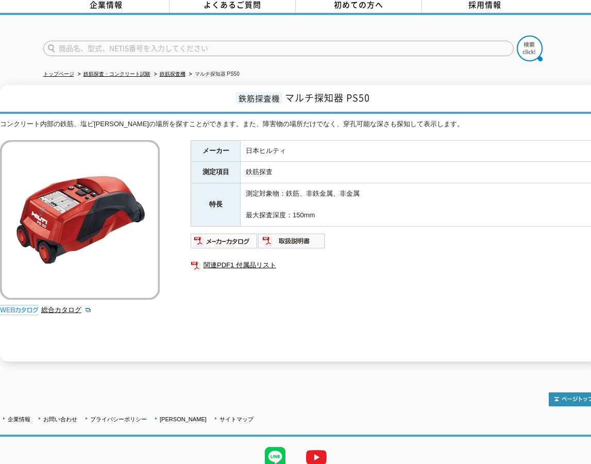 This screenshot has width=591, height=464. Describe the element at coordinates (119, 420) in the screenshot. I see `a: プライバシーポリシー` at that location.